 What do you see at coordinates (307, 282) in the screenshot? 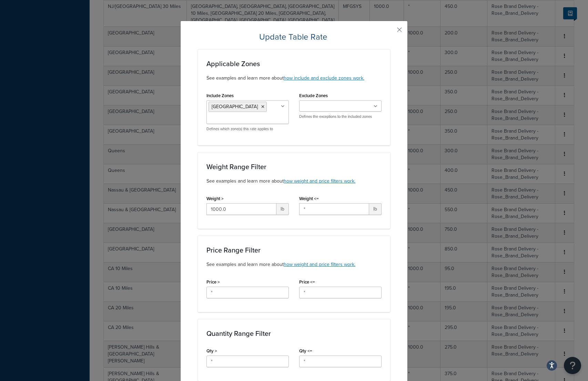
I see `label: Price <=` at bounding box center [307, 282].